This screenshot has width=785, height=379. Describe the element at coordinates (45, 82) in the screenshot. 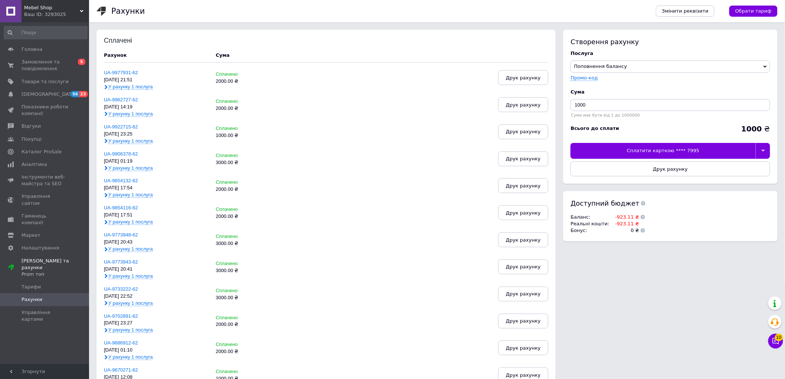

I see `span: Товари та послуги` at that location.